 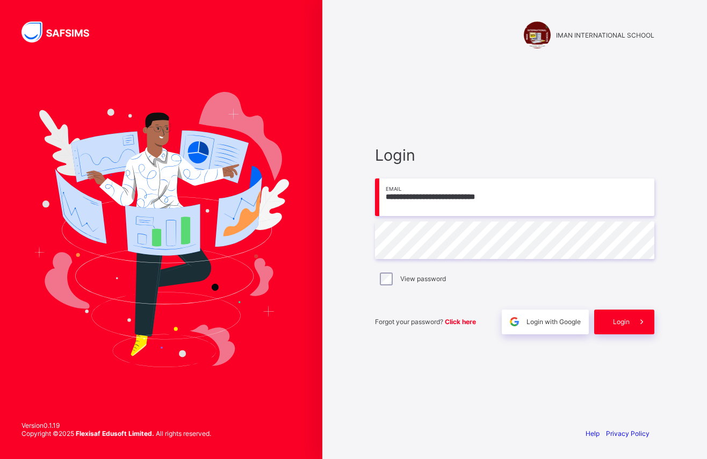 What do you see at coordinates (605, 35) in the screenshot?
I see `span: IMAN INTERNATIONAL SCHOOL` at bounding box center [605, 35].